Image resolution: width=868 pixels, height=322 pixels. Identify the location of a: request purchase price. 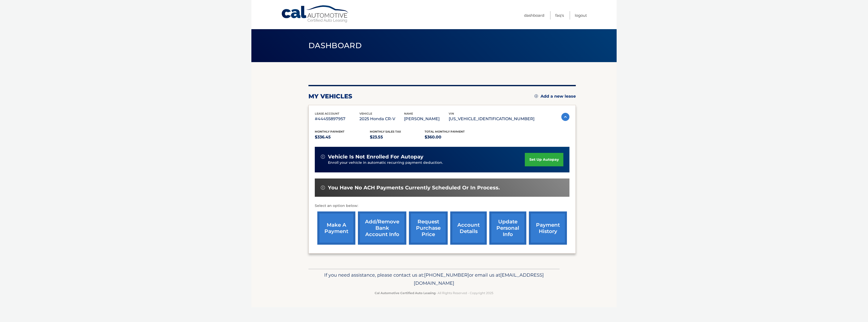
(428, 228).